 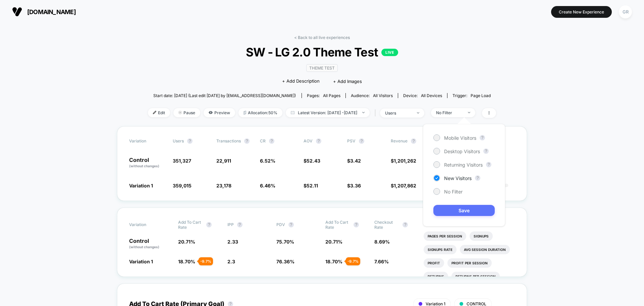 I want to click on span: 52.11, so click(x=313, y=185).